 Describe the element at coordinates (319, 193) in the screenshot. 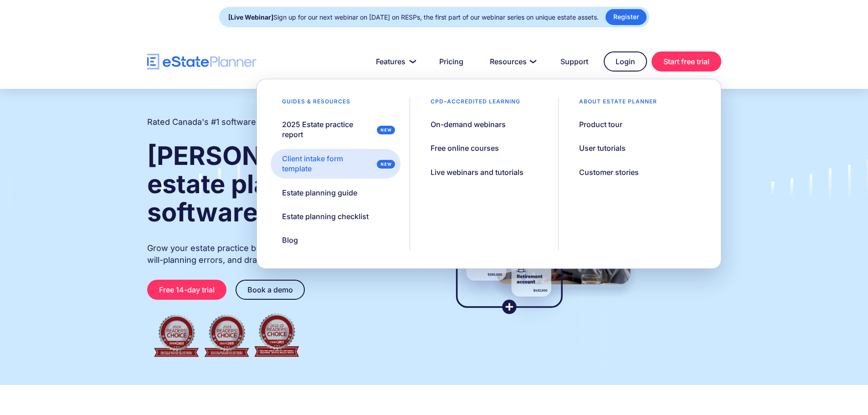

I see `a: Estate planning guide` at that location.